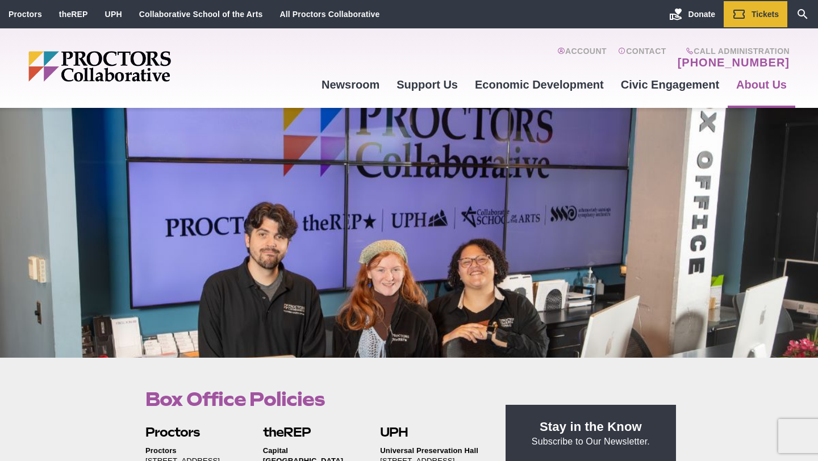  Describe the element at coordinates (350, 85) in the screenshot. I see `a: Newsroom` at that location.